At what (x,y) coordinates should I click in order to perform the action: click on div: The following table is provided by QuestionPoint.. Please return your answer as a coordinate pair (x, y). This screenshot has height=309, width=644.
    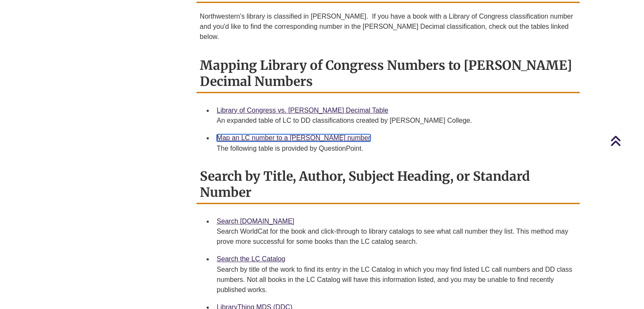
    Looking at the image, I should click on (394, 149).